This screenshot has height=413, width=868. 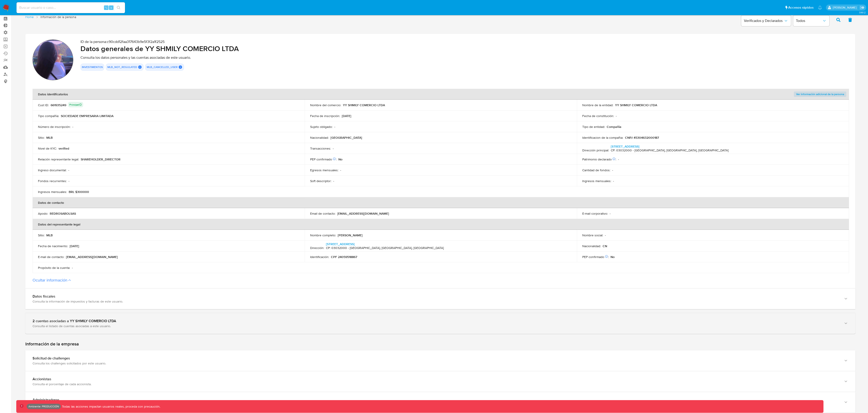 What do you see at coordinates (801, 8) in the screenshot?
I see `span: Accesos rápidos` at bounding box center [801, 8].